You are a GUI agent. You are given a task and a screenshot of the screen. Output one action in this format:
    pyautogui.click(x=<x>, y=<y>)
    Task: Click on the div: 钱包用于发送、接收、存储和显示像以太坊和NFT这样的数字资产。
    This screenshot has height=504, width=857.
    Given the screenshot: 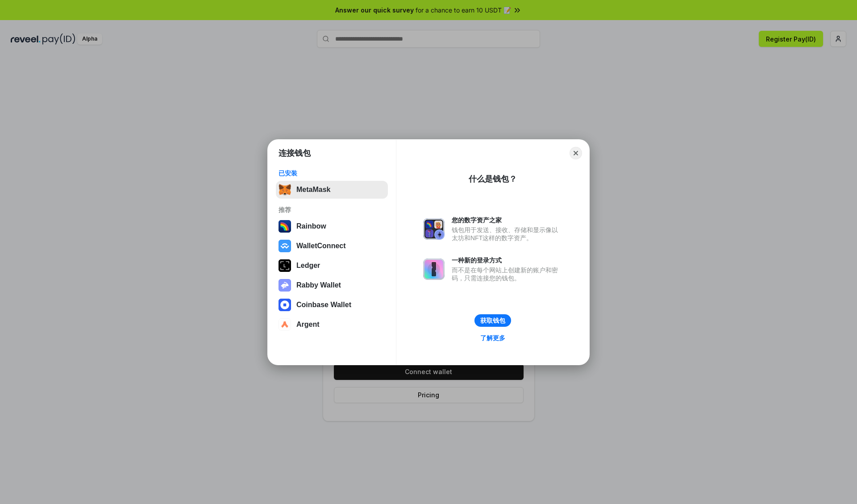 What is the action you would take?
    pyautogui.click(x=507, y=234)
    